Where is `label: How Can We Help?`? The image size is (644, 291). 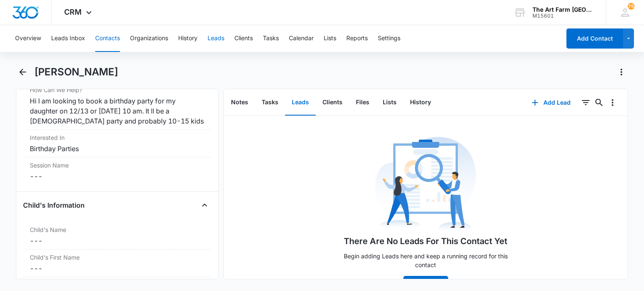 label: How Can We Help? is located at coordinates (117, 90).